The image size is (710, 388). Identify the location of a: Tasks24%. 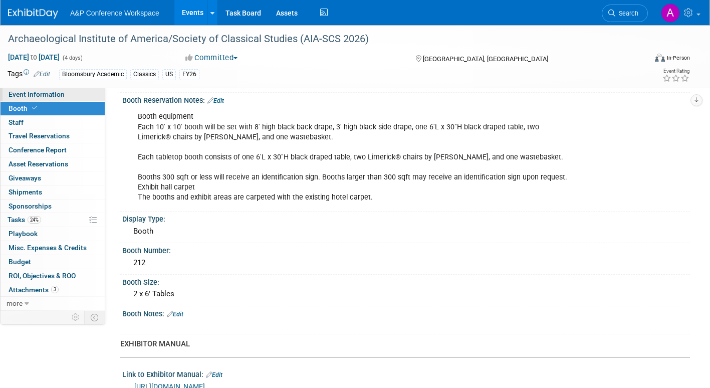
(53, 219).